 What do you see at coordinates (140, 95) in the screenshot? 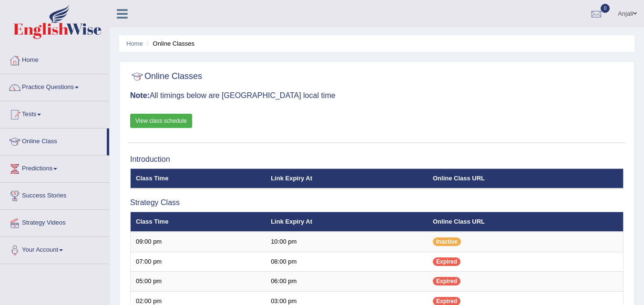
I see `b: Note:` at bounding box center [140, 95].